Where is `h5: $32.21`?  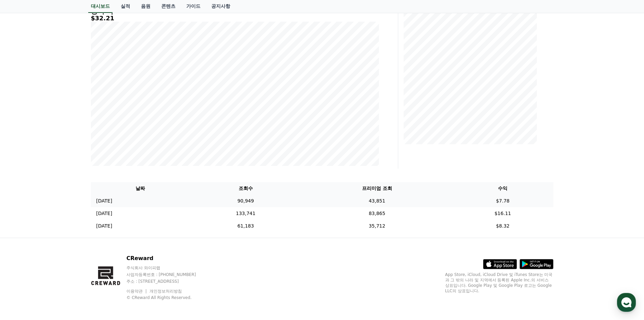
h5: $32.21 is located at coordinates (235, 18).